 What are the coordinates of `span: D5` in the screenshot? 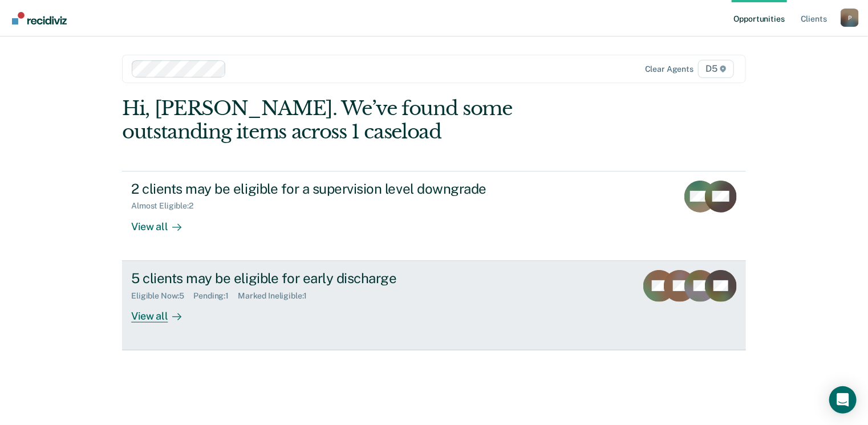 It's located at (716, 69).